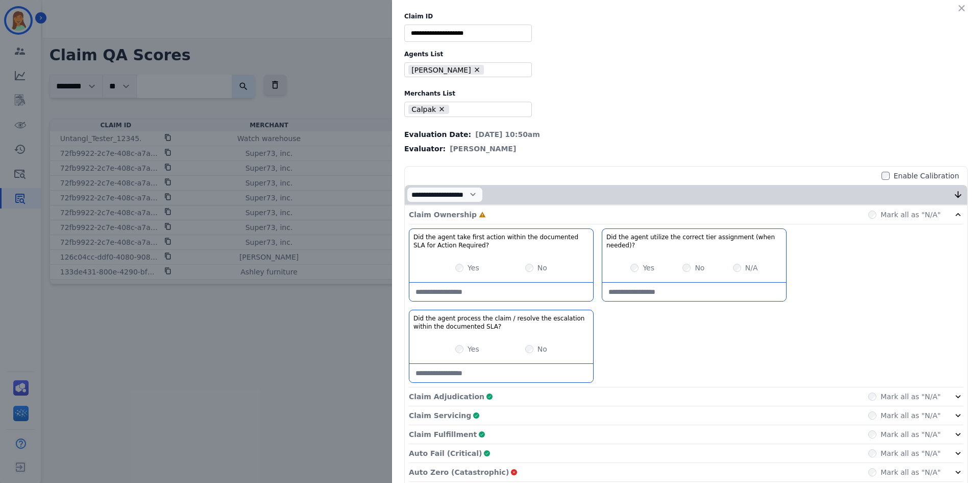 The image size is (980, 483). Describe the element at coordinates (442, 215) in the screenshot. I see `p: Claim Ownership` at that location.